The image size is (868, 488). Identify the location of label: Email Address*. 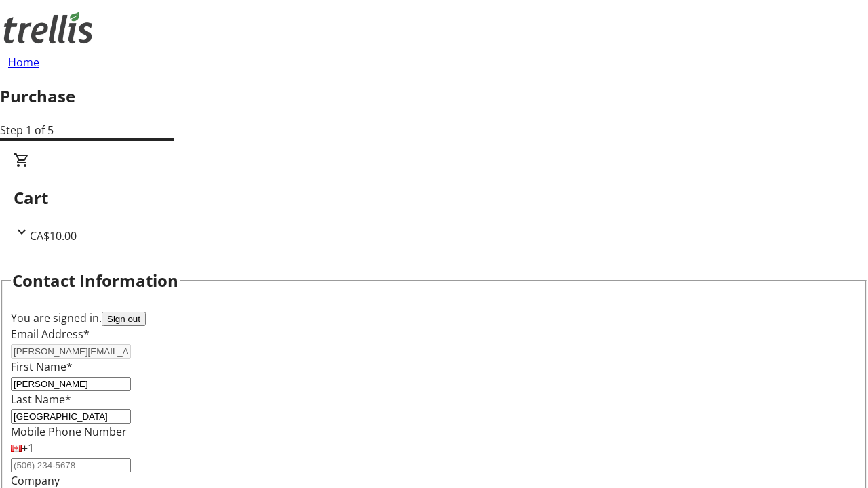
(50, 335).